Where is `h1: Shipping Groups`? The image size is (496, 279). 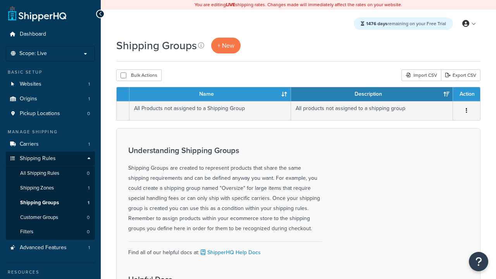
h1: Shipping Groups is located at coordinates (157, 45).